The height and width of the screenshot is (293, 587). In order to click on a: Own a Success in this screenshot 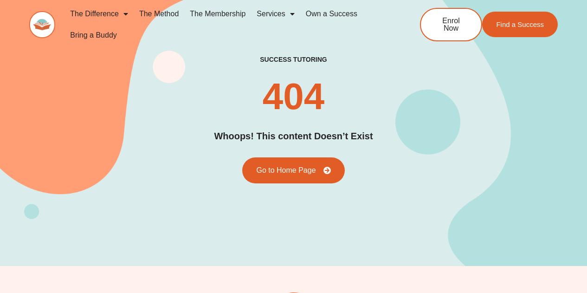, I will do `click(331, 14)`.